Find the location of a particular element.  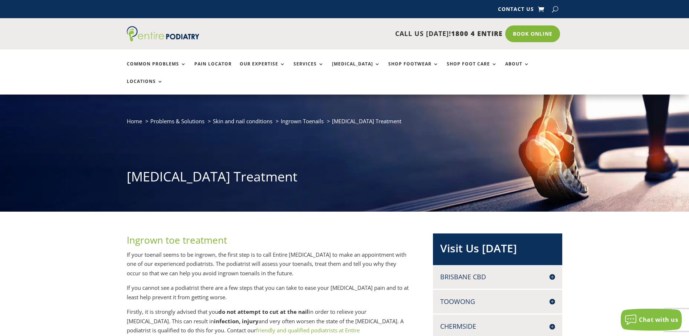

span: Skin and nail conditions is located at coordinates (243, 121).